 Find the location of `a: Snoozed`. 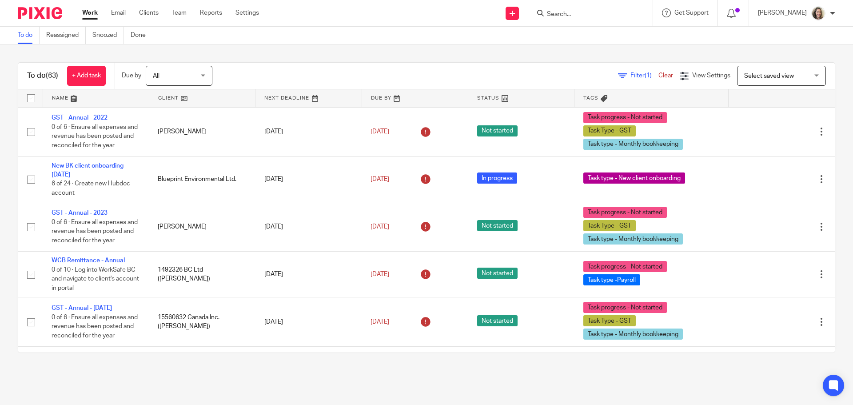

a: Snoozed is located at coordinates (108, 35).